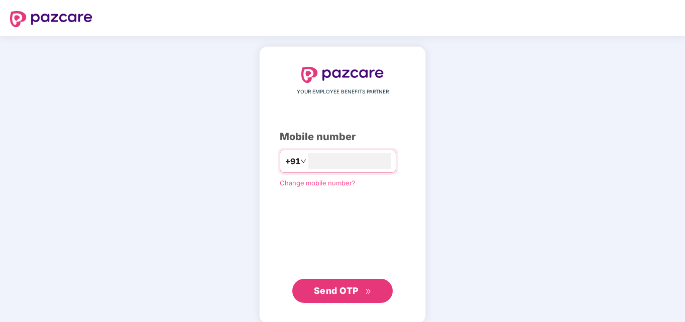 The image size is (685, 322). I want to click on div: Mobile number, so click(342, 137).